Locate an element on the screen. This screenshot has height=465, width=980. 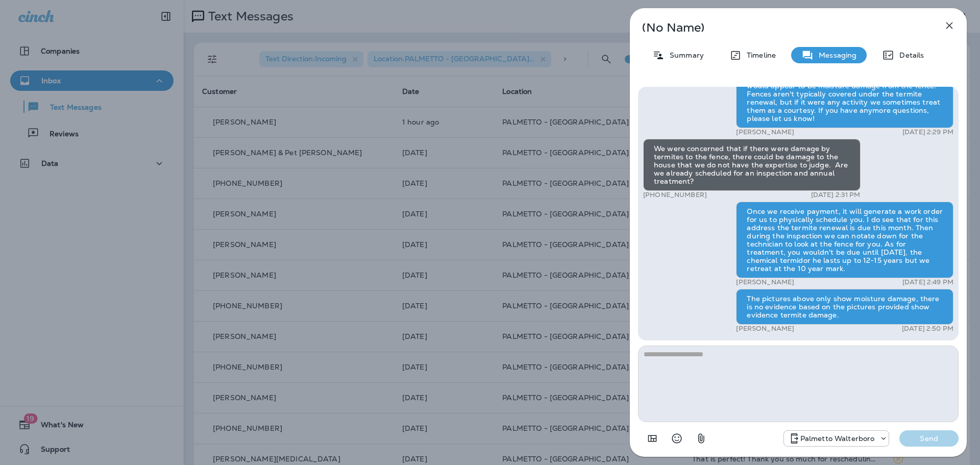
div: We were concerned that if there were damage by termites to the fence, there could be damage to th... is located at coordinates (752, 165).